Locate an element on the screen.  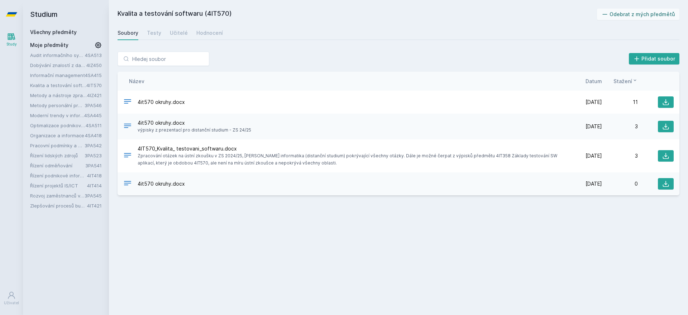
span: Název is located at coordinates (137, 81).